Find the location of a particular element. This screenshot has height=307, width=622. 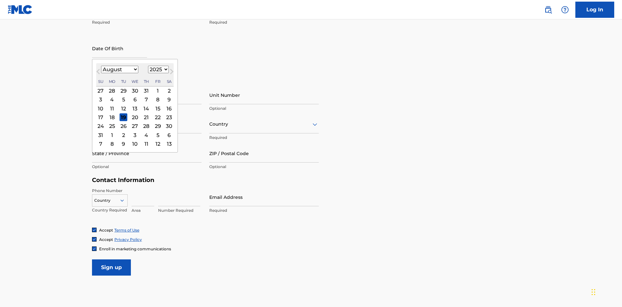

div: Month August, 2025 is located at coordinates (135, 117).